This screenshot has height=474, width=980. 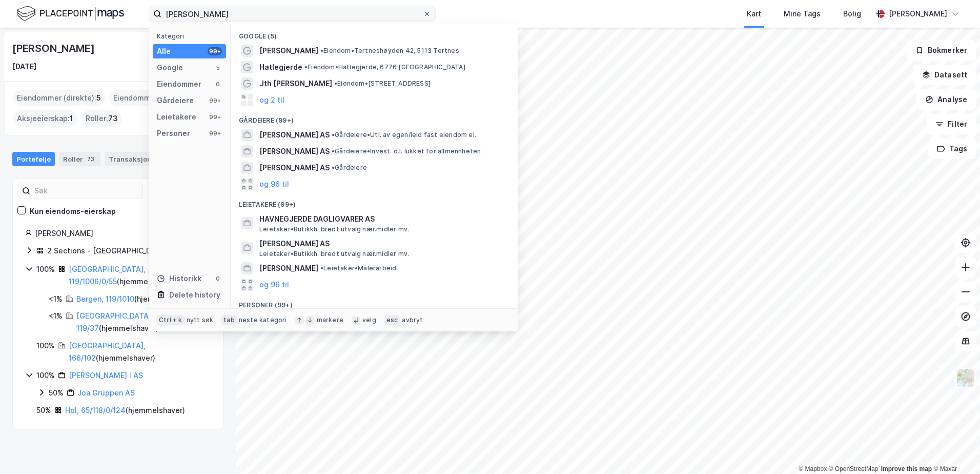 I want to click on div: Delete history, so click(x=195, y=295).